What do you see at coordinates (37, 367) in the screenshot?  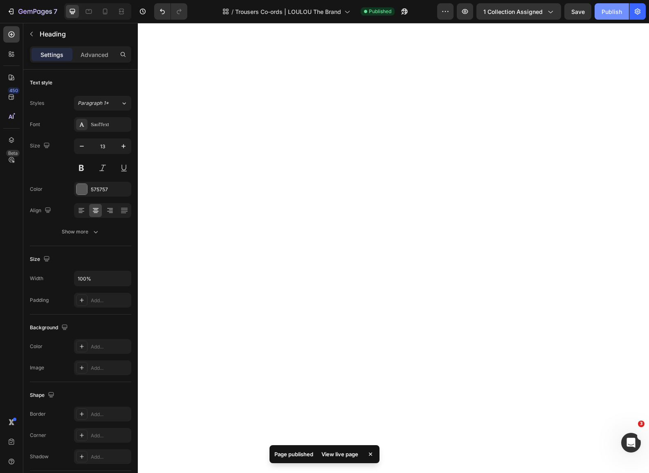 I see `div: Image` at bounding box center [37, 367].